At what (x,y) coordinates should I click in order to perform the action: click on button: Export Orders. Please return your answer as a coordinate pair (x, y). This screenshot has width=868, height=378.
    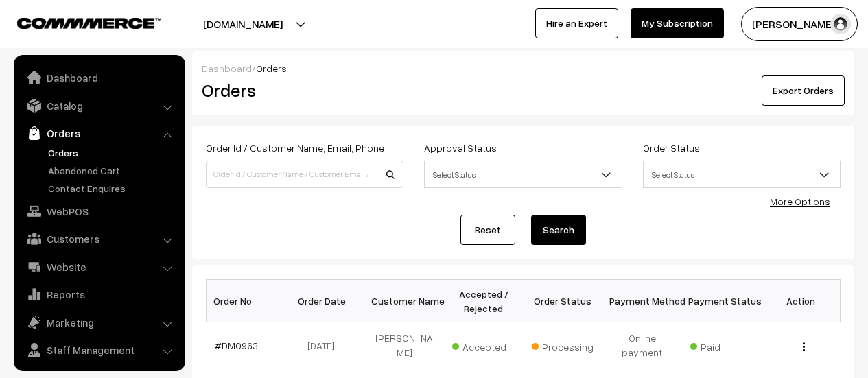
    Looking at the image, I should click on (803, 91).